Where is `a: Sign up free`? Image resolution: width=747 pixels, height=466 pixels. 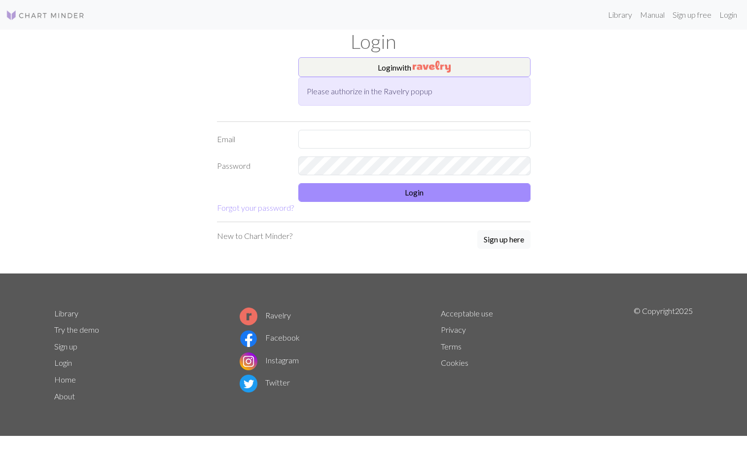 a: Sign up free is located at coordinates (692, 15).